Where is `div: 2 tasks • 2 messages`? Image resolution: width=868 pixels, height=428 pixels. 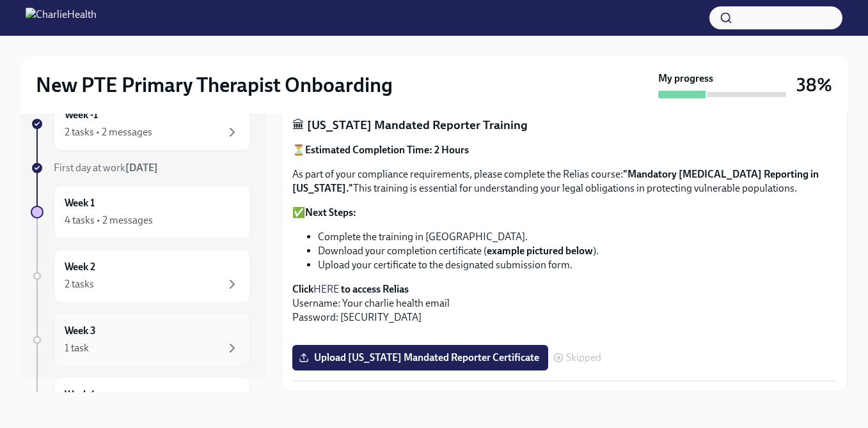
div: 2 tasks • 2 messages is located at coordinates (108, 133).